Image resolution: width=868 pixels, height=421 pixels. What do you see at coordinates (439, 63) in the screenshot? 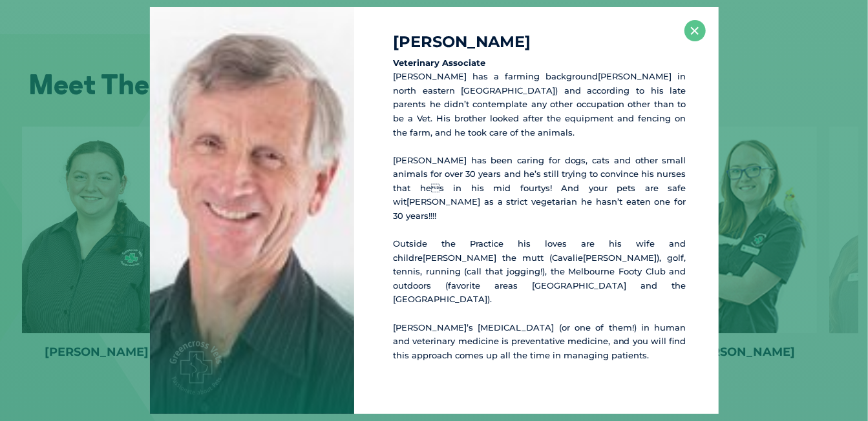
I see `b: Veterinary Associate` at bounding box center [439, 63].